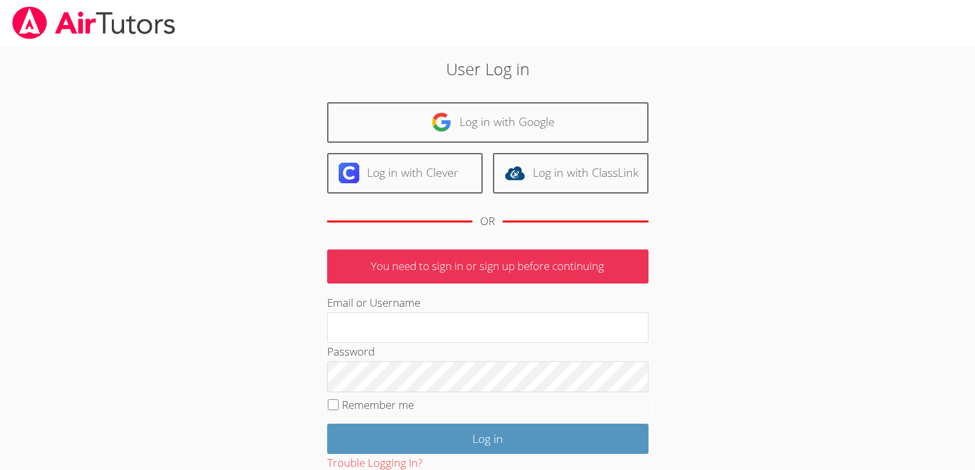 This screenshot has height=470, width=975. What do you see at coordinates (488, 122) in the screenshot?
I see `a: Log in with Google` at bounding box center [488, 122].